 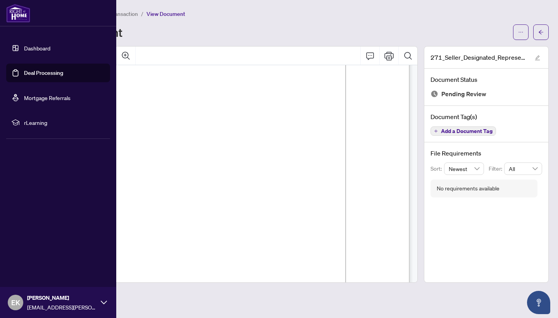 What do you see at coordinates (487, 79) in the screenshot?
I see `h4: Document Status` at bounding box center [487, 79].